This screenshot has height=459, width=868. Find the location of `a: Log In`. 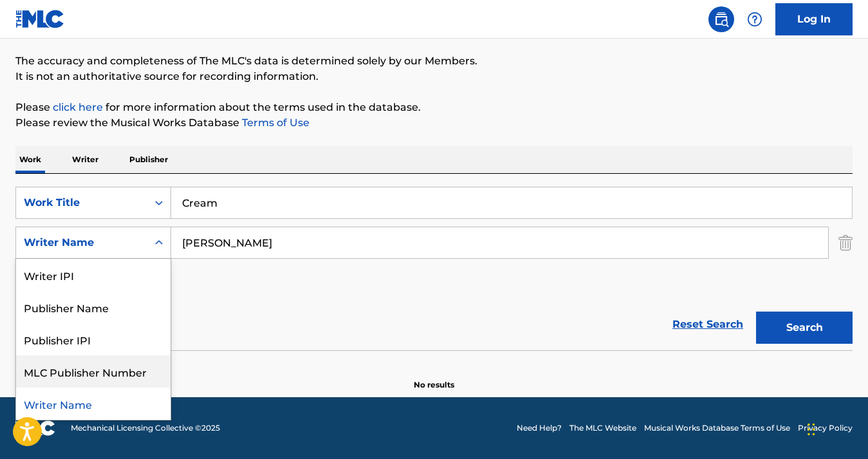

a: Log In is located at coordinates (814, 20).